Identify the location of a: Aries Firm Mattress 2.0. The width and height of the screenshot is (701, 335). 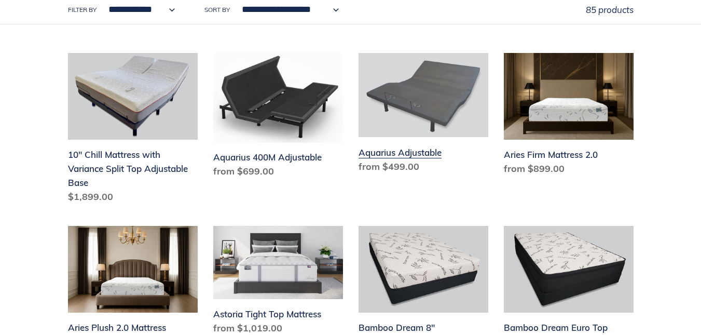
(569, 116).